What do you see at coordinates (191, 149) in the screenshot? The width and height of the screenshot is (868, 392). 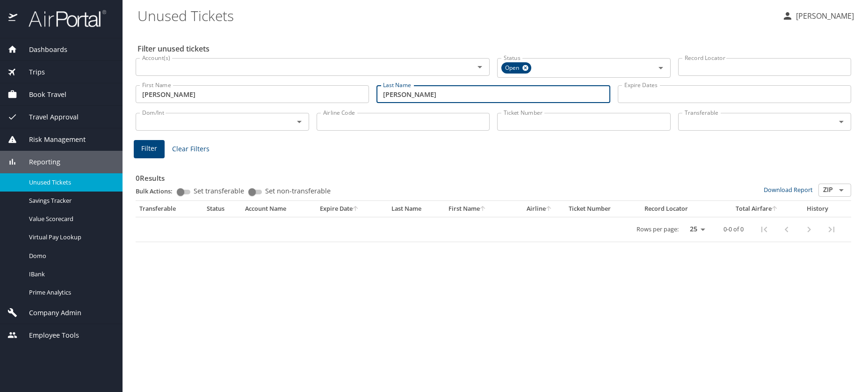 I see `span: Clear Filters` at bounding box center [191, 149].